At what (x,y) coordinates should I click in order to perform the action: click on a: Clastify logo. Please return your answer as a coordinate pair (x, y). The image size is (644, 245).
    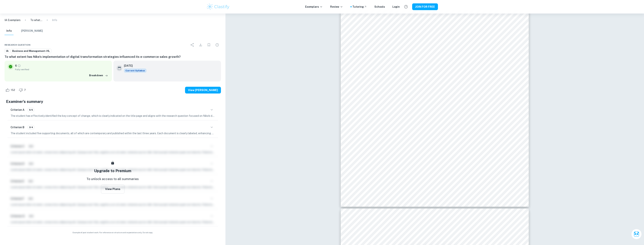
    Looking at the image, I should click on (218, 7).